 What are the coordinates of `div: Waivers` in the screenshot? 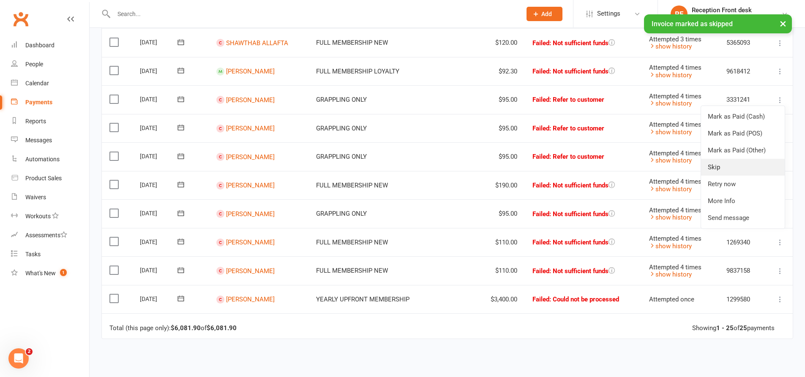 It's located at (36, 197).